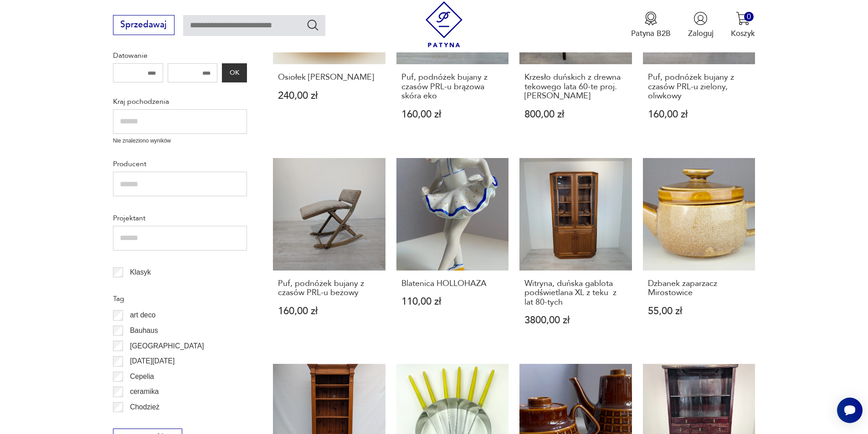  I want to click on button: Sprzedawaj, so click(144, 25).